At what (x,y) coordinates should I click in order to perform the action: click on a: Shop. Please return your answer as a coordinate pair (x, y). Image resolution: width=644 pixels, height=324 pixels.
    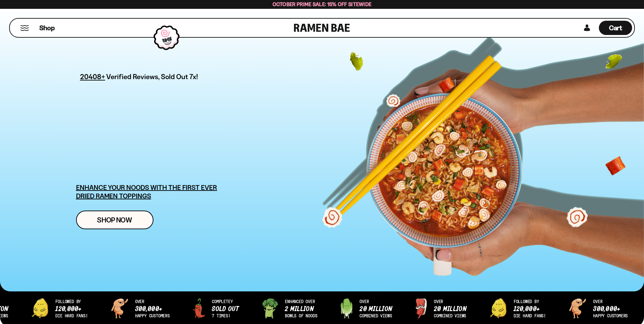
    Looking at the image, I should click on (47, 28).